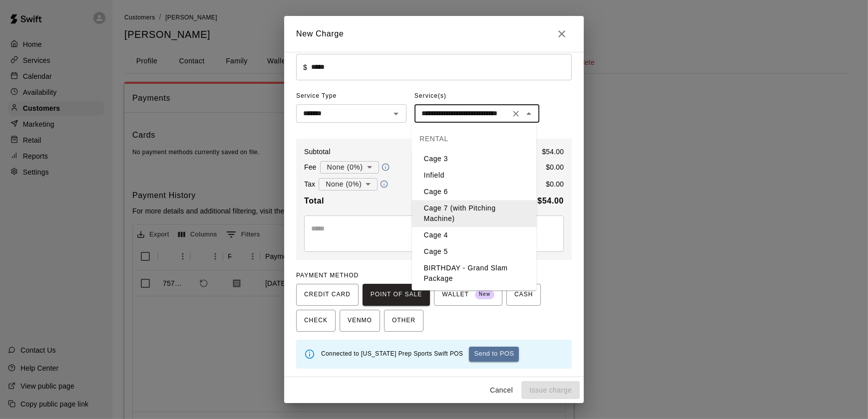 The width and height of the screenshot is (868, 419). Describe the element at coordinates (550, 201) in the screenshot. I see `b: $ 54.00` at that location.